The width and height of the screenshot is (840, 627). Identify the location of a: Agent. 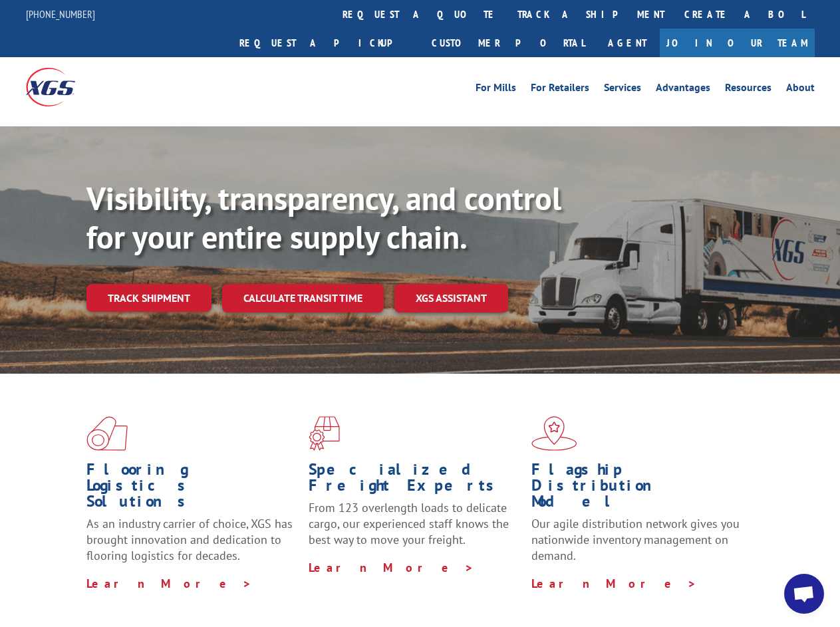
(627, 43).